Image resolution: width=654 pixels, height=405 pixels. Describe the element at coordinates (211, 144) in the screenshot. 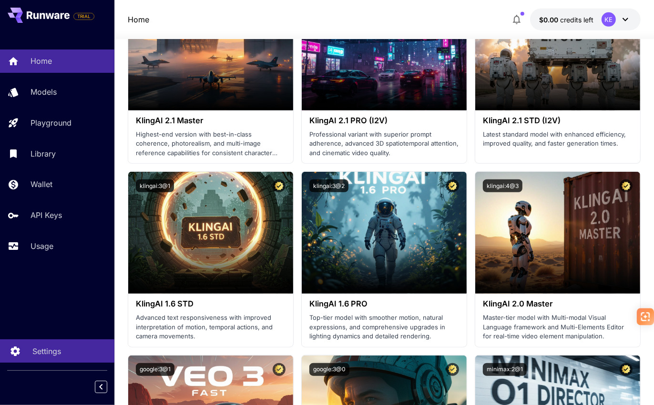

I see `p: Highest-end version with best-in-class coherence, photorealism, and multi-image reference capabil...` at that location.